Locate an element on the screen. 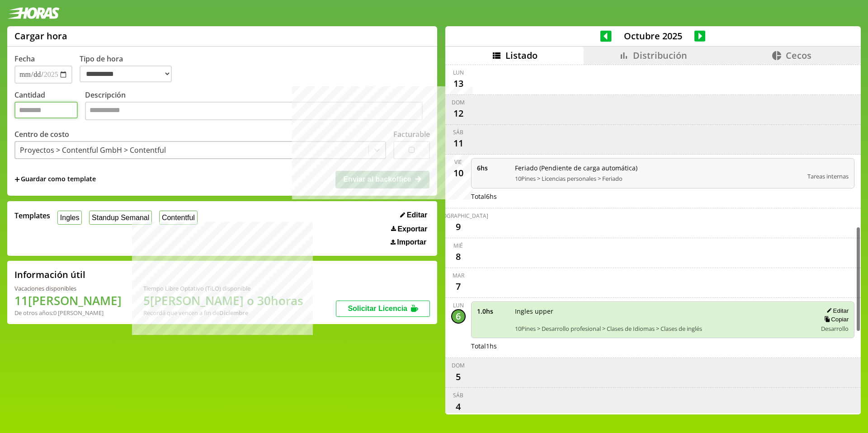 This screenshot has width=868, height=433. span: Listado is located at coordinates (521, 56).